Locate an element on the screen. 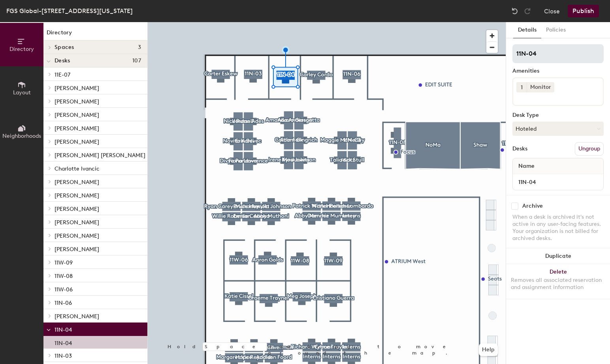 Image resolution: width=610 pixels, height=364 pixels. input: Unnamed desk is located at coordinates (558, 182).